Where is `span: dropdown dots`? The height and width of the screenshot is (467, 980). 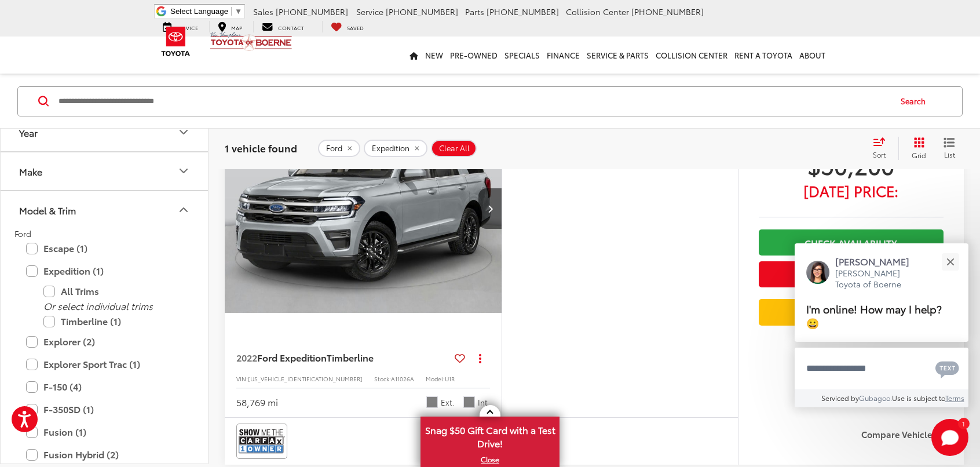
span: dropdown dots is located at coordinates (480, 358).